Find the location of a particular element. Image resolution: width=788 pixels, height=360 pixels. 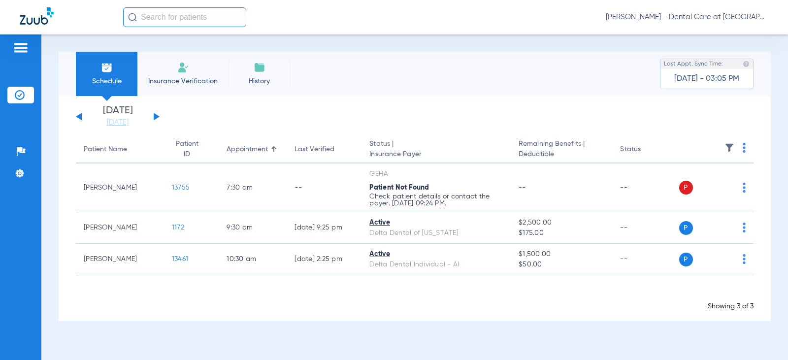

input: Search for patients is located at coordinates (185, 17).